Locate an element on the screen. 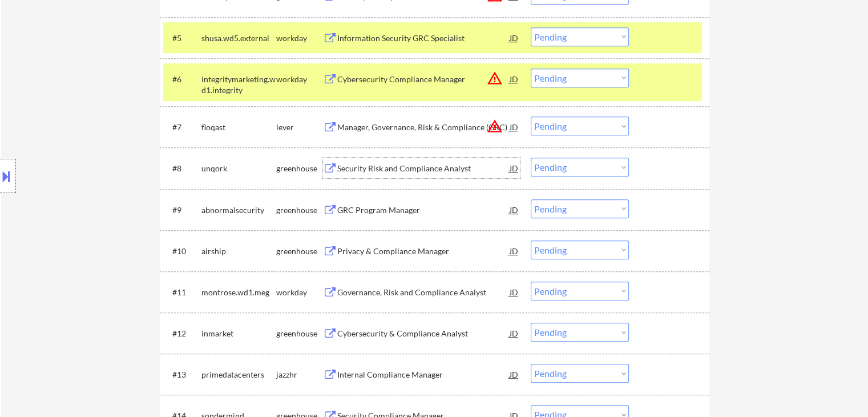  div: jazzhr is located at coordinates (299, 375).